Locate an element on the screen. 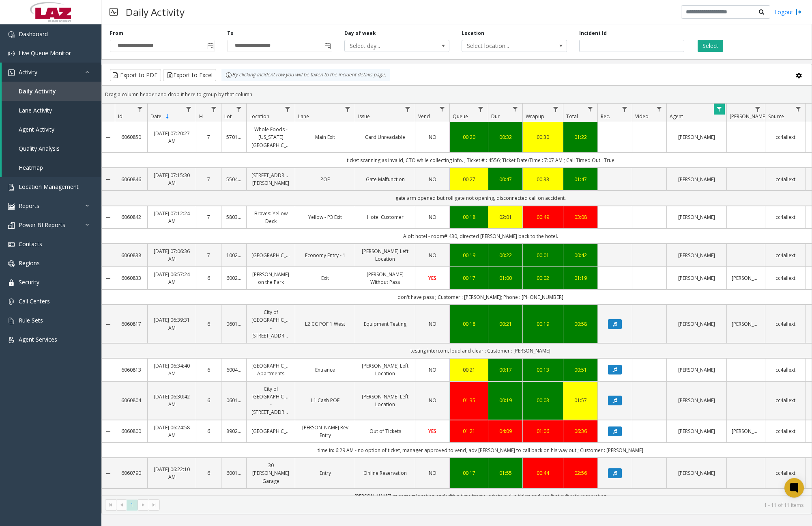  span: Date is located at coordinates (156, 116).